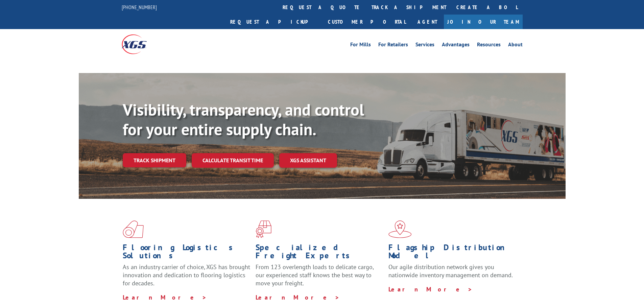  I want to click on a: Agent, so click(427, 21).